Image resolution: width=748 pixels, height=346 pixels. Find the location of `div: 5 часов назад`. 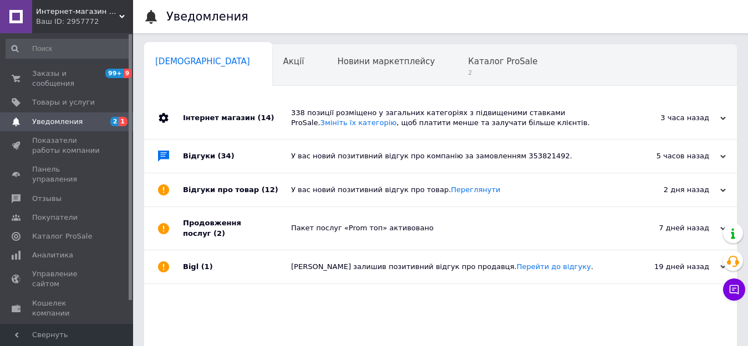

div: 5 часов назад is located at coordinates (670, 156).